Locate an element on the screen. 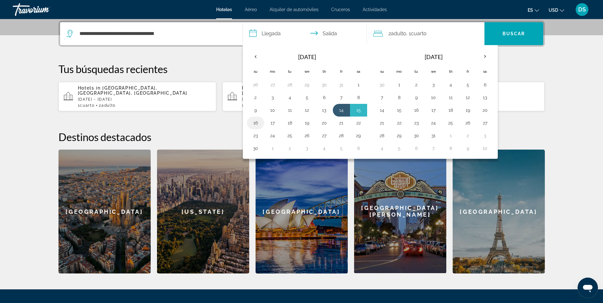 The image size is (603, 303). span: Buscar is located at coordinates (514, 34).